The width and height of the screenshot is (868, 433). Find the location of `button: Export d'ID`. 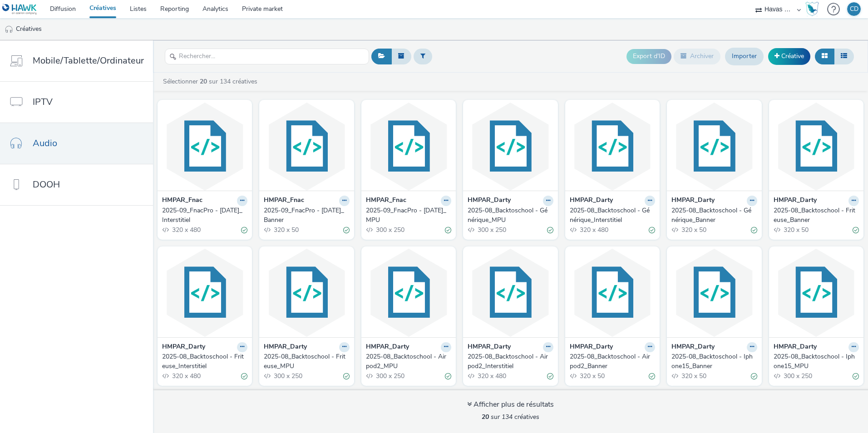

button: Export d'ID is located at coordinates (649, 56).